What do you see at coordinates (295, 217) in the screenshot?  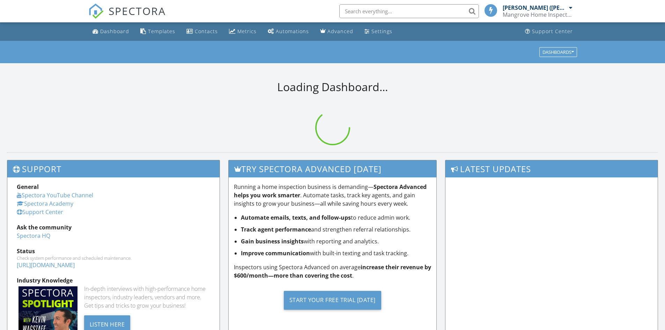 I see `strong: Automate emails, texts, and follow-ups` at bounding box center [295, 217].